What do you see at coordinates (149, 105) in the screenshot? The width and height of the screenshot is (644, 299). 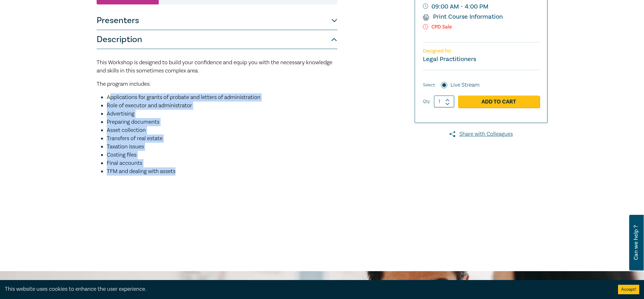 I see `span: Role of executor and administrator` at bounding box center [149, 105].